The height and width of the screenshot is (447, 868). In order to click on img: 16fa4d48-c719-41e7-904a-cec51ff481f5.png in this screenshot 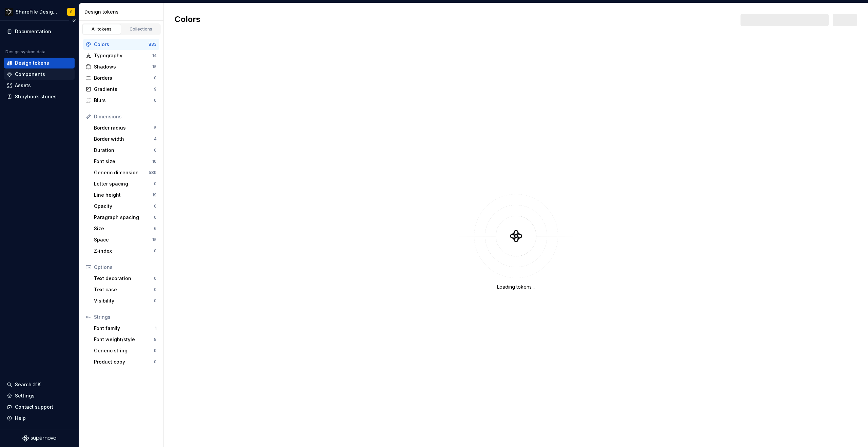, I will do `click(9, 12)`.